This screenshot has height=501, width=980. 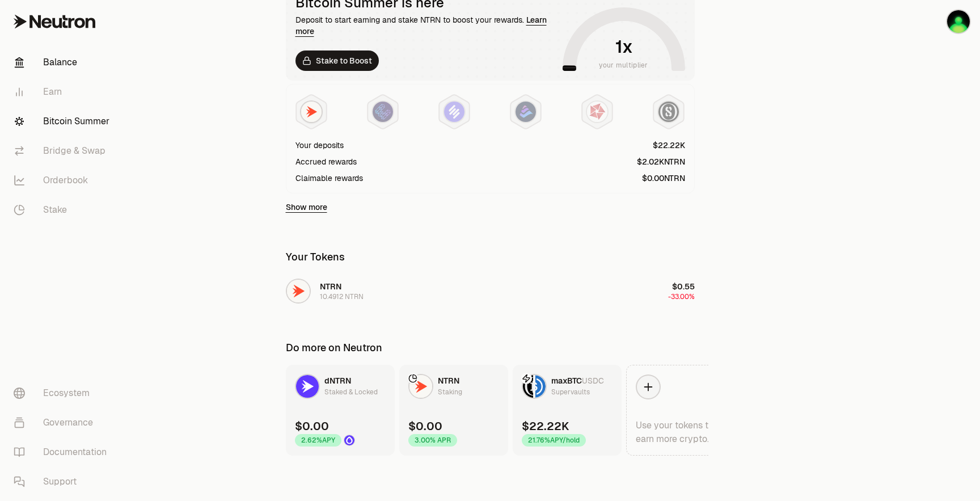 What do you see at coordinates (571, 392) in the screenshot?
I see `div: Supervaults` at bounding box center [571, 392].